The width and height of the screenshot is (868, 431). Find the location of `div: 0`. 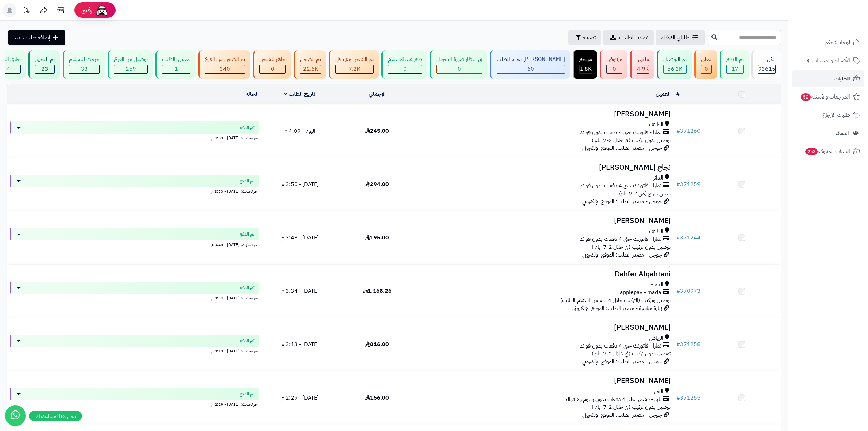

div: 0 is located at coordinates (272, 69).